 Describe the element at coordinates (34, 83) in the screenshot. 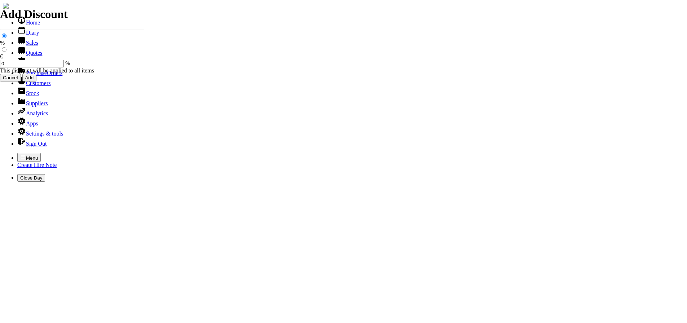

I see `a: Customers` at that location.